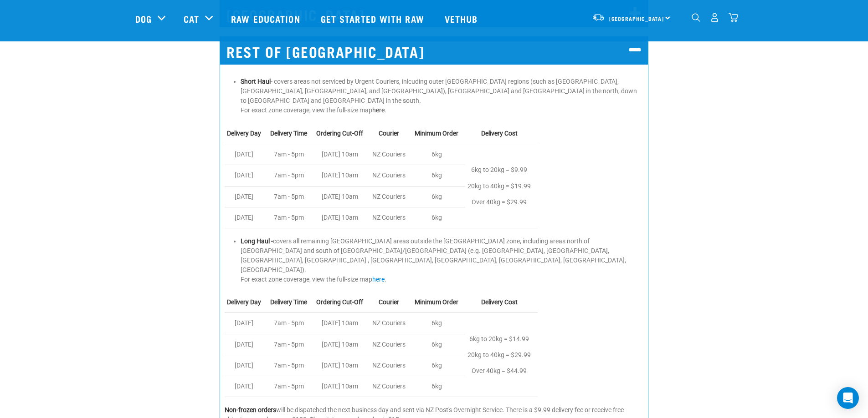 The width and height of the screenshot is (868, 418). I want to click on p: 6kg to 20kg = $14.99 20kg to 40kg = $29.99 Over 40kg = $44.99, so click(499, 355).